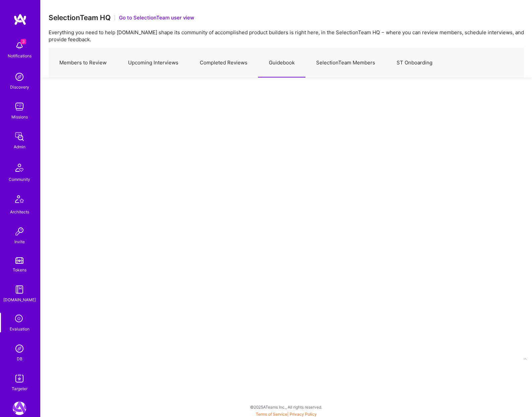 This screenshot has height=417, width=532. What do you see at coordinates (282, 63) in the screenshot?
I see `a: Guidebook` at bounding box center [282, 63].